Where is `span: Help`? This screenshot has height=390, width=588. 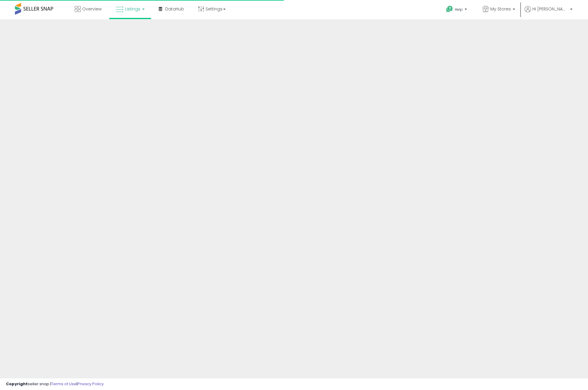
span: Help is located at coordinates (459, 9).